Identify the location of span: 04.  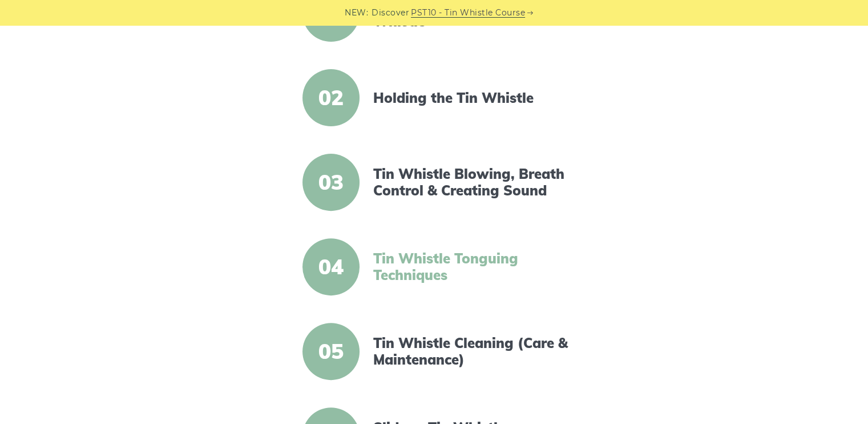
(331, 266).